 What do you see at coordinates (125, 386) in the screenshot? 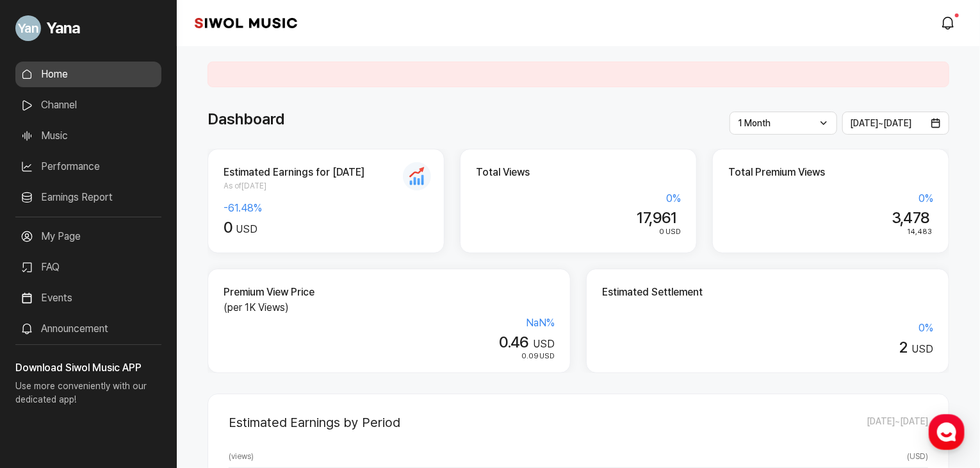
I see `span: Messages` at bounding box center [125, 386].